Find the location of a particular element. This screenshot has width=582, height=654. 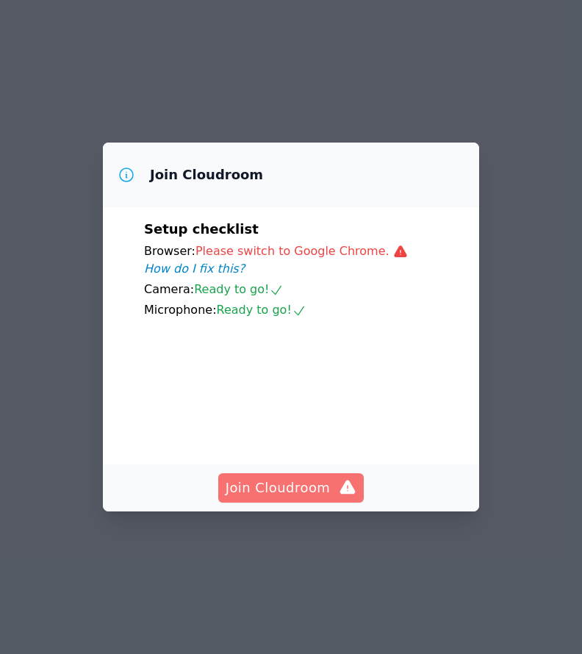

span: Setup checklist is located at coordinates (201, 229).